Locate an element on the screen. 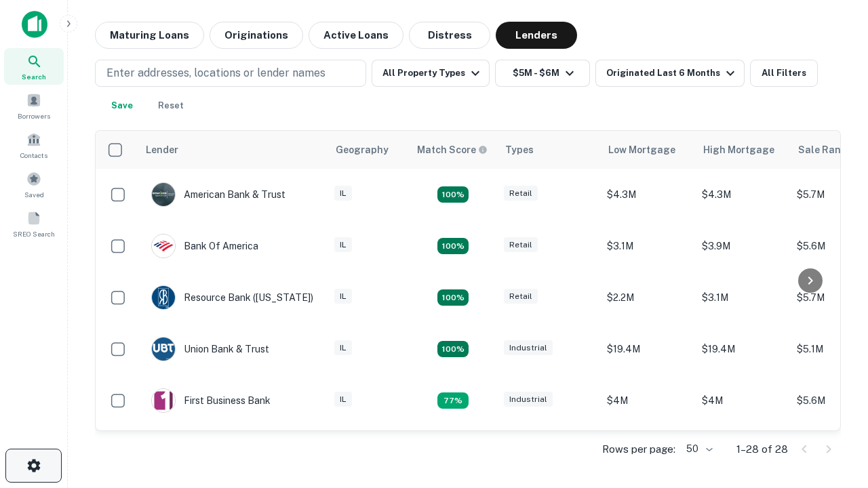 The width and height of the screenshot is (868, 488). button: Active Loans is located at coordinates (356, 35).